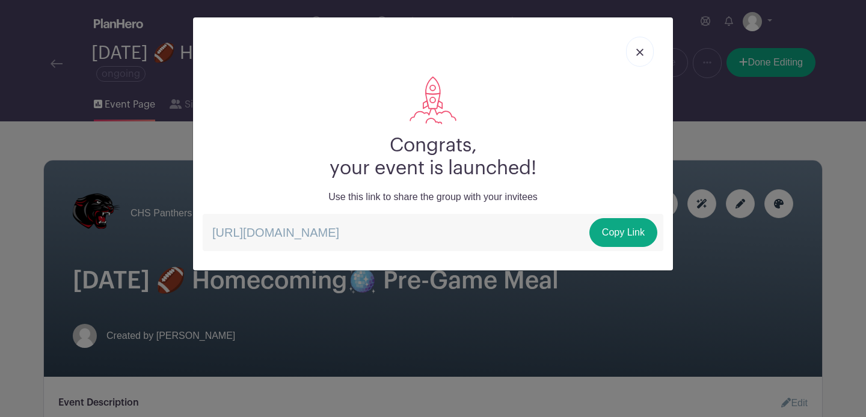 This screenshot has width=866, height=417. Describe the element at coordinates (433, 100) in the screenshot. I see `img: rocket-da9a8572226980f26bfc5974814f0c2ee1a6ab50d376292718498fe37755c64b.svg` at that location.